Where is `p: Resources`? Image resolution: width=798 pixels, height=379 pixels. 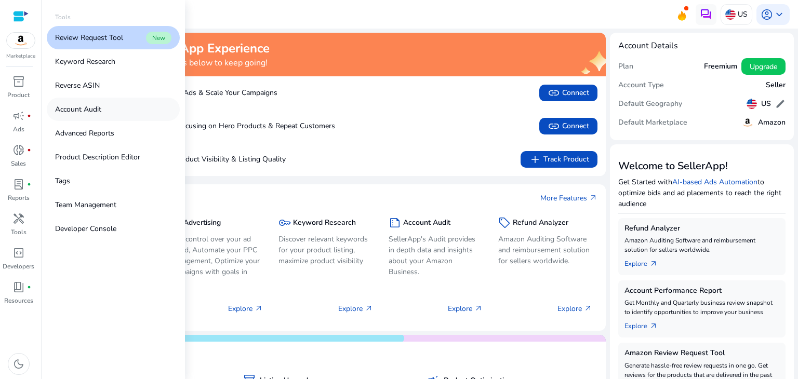
p: Resources is located at coordinates (19, 301).